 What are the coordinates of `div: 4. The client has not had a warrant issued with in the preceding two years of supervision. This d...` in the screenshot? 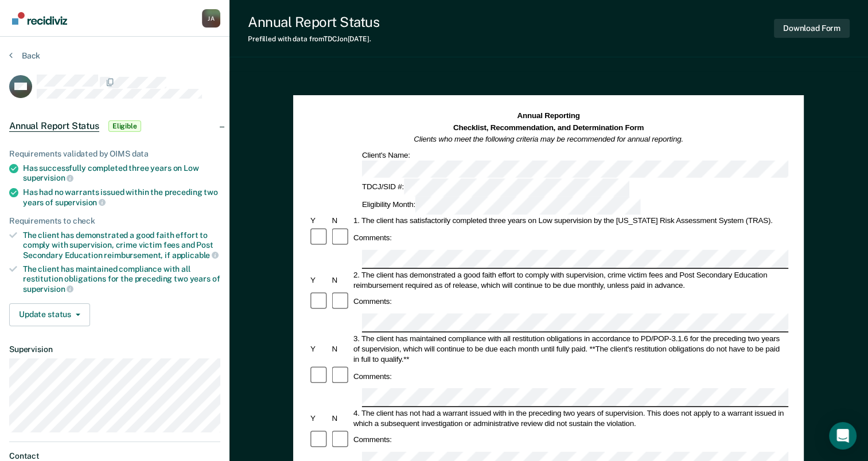 It's located at (570, 418).